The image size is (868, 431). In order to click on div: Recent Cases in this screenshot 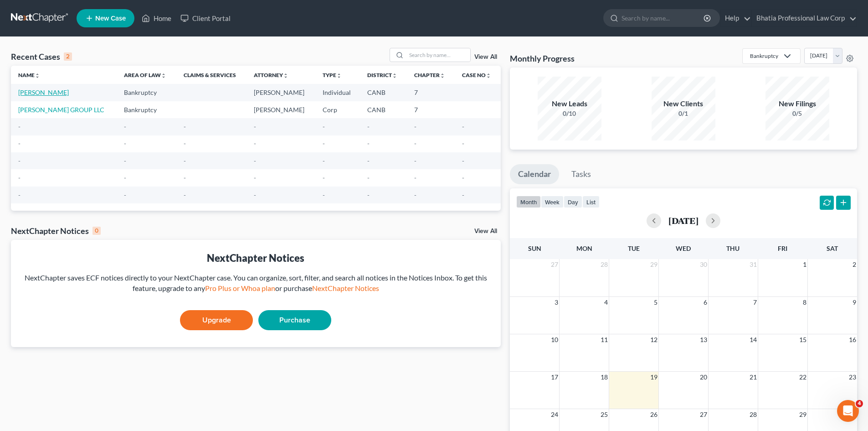, I will do `click(42, 57)`.